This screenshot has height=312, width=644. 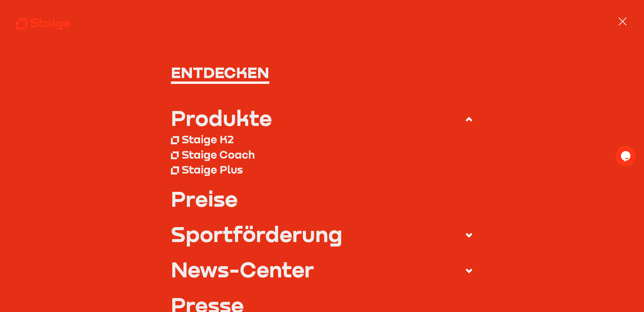 What do you see at coordinates (322, 154) in the screenshot?
I see `a: Staige Coach` at bounding box center [322, 154].